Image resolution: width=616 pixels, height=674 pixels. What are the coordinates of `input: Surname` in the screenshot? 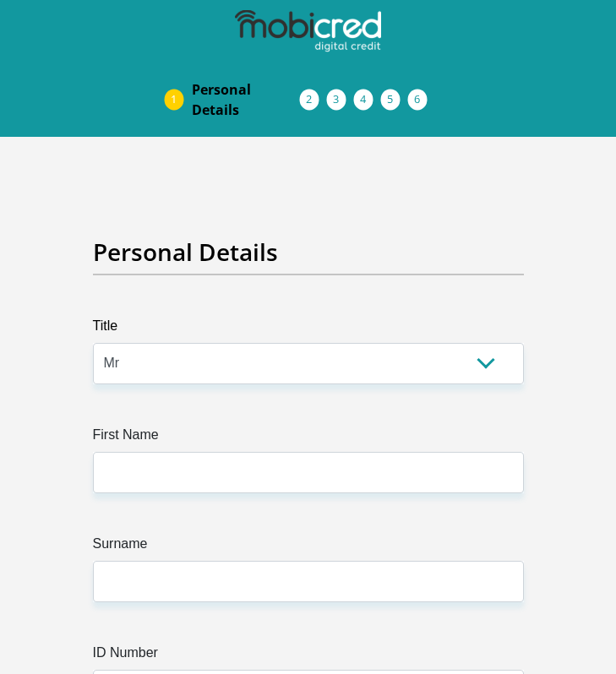 It's located at (308, 581).